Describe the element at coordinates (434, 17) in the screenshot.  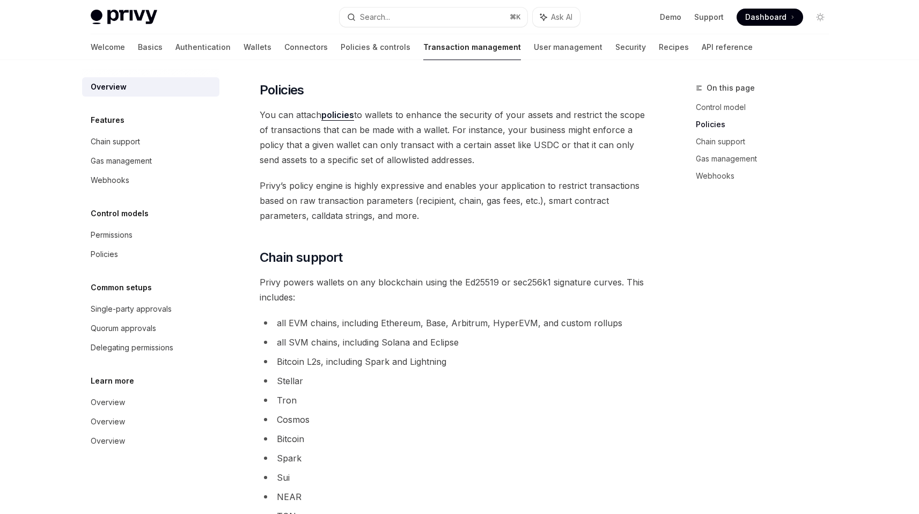
I see `button: Search...⌘K` at that location.